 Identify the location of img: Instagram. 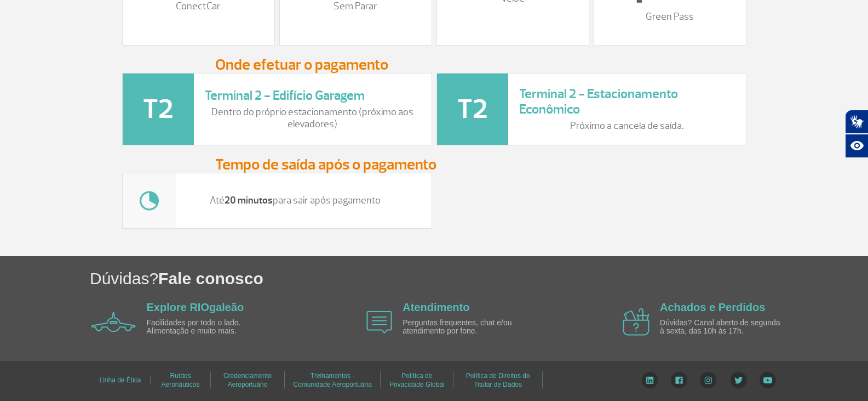
(708, 380).